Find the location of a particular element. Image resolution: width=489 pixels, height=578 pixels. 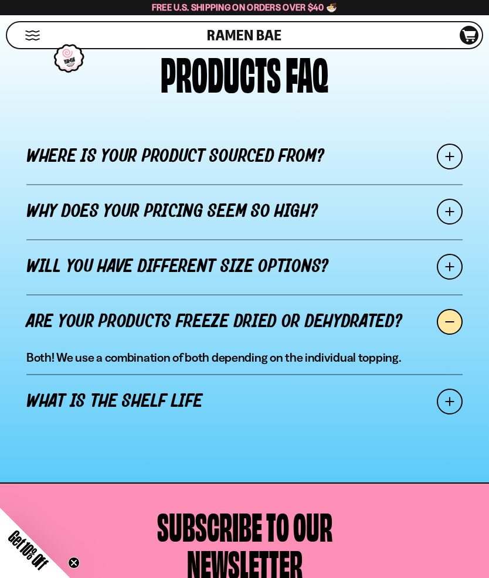

div: FAQ is located at coordinates (307, 73).